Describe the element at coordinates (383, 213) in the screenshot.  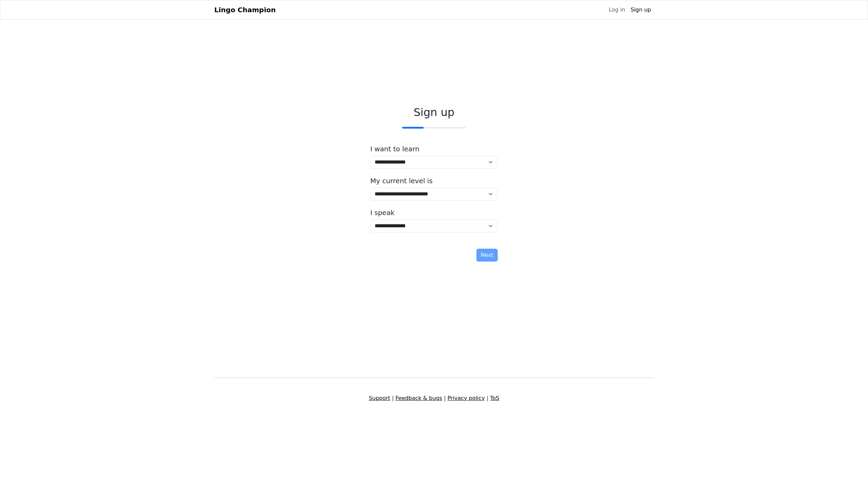
I see `label: I speak` at that location.